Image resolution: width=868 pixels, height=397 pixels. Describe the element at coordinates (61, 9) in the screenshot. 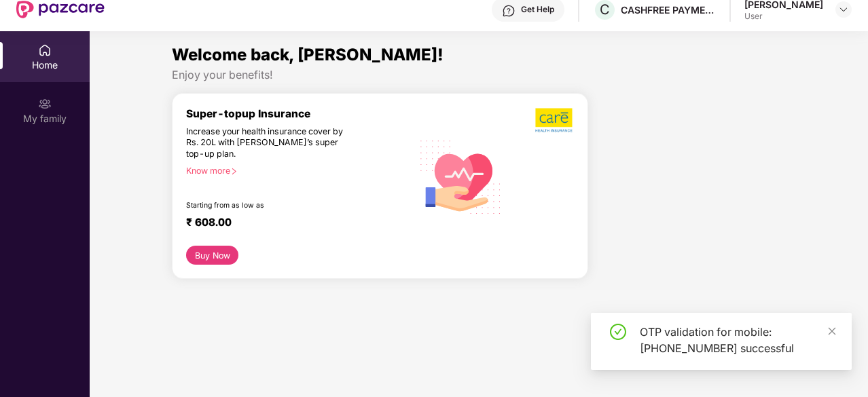

I see `img: New Pazcare Logo` at that location.